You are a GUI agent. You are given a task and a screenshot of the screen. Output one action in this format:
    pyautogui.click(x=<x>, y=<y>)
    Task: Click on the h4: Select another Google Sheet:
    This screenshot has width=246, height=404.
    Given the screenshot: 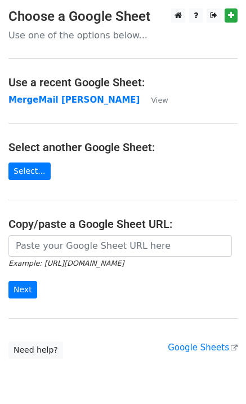 What is the action you would take?
    pyautogui.click(x=123, y=147)
    